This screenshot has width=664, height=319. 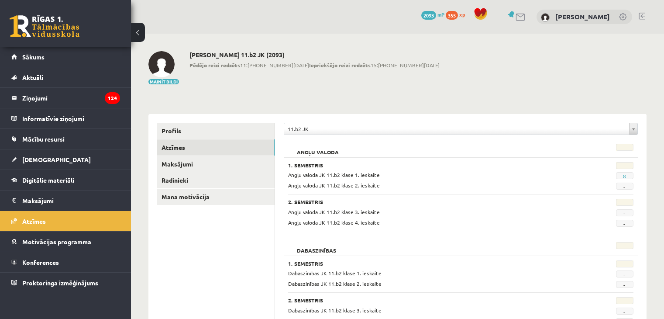 What do you see at coordinates (429, 15) in the screenshot?
I see `span: 2093` at bounding box center [429, 15].